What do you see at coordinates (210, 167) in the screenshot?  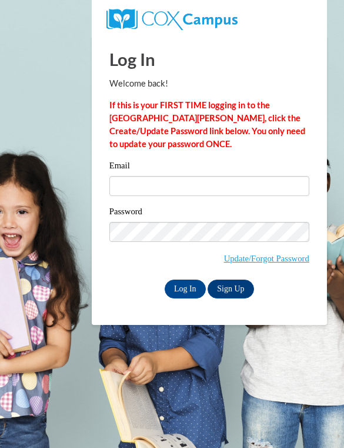 I see `label: Email` at bounding box center [210, 167].